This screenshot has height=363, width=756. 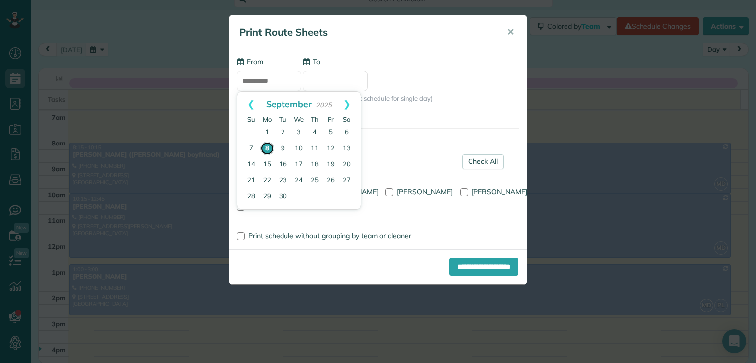 I want to click on a: 23, so click(x=283, y=181).